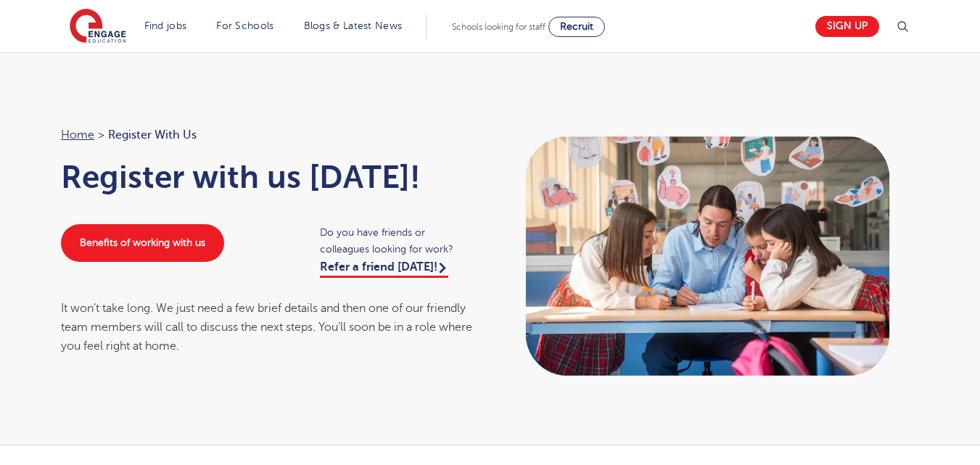  I want to click on a: Sign up, so click(847, 26).